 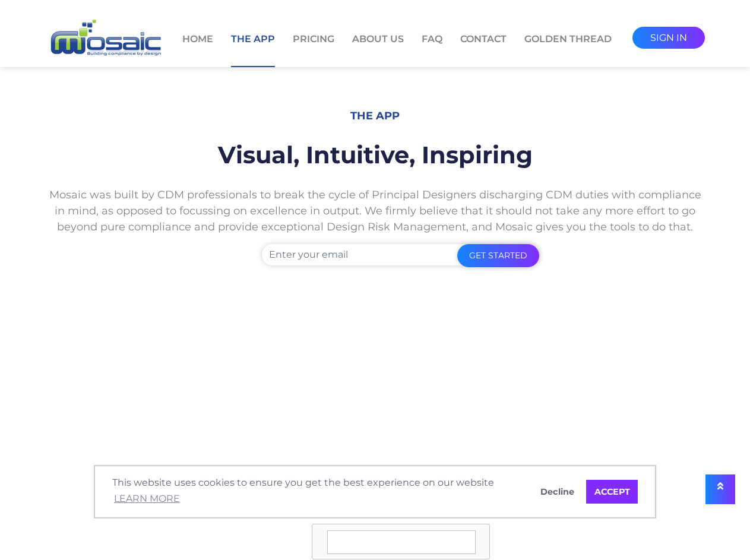 I want to click on a: FAQ, so click(x=432, y=49).